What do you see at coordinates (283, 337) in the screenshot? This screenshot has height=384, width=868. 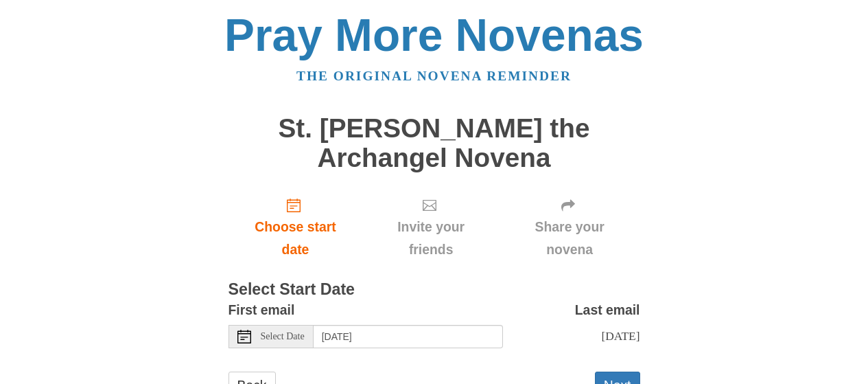 I see `span: Select Date` at bounding box center [283, 337].